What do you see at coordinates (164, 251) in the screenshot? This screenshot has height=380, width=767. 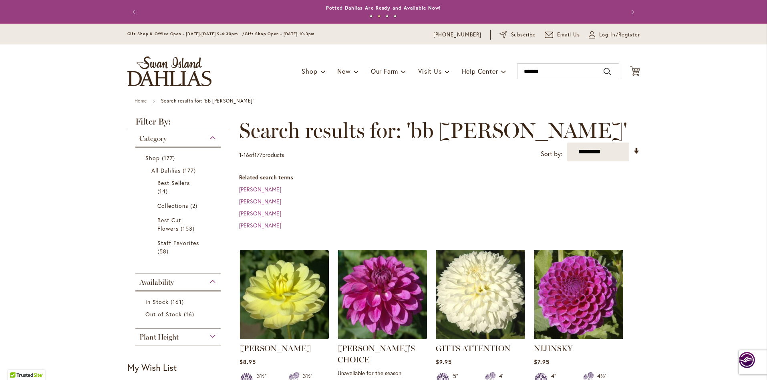 I see `span: 58` at bounding box center [164, 251].